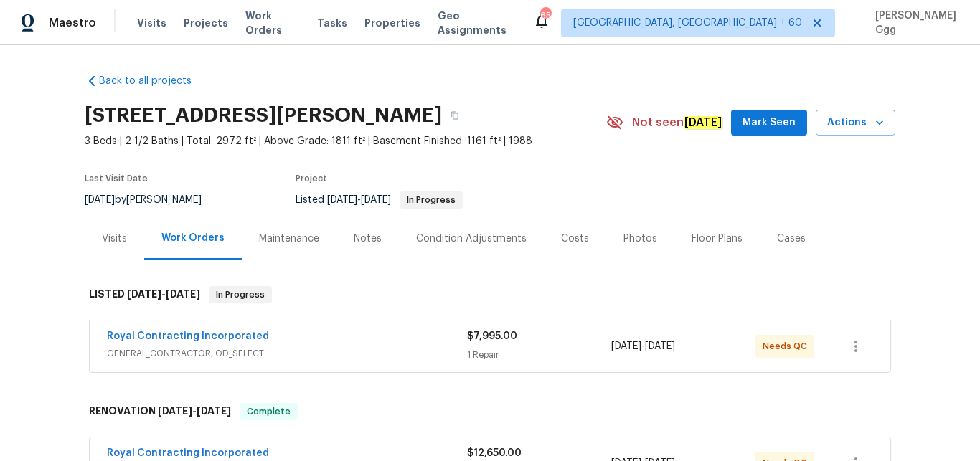 This screenshot has height=461, width=980. What do you see at coordinates (640, 239) in the screenshot?
I see `div: Photos` at bounding box center [640, 239].